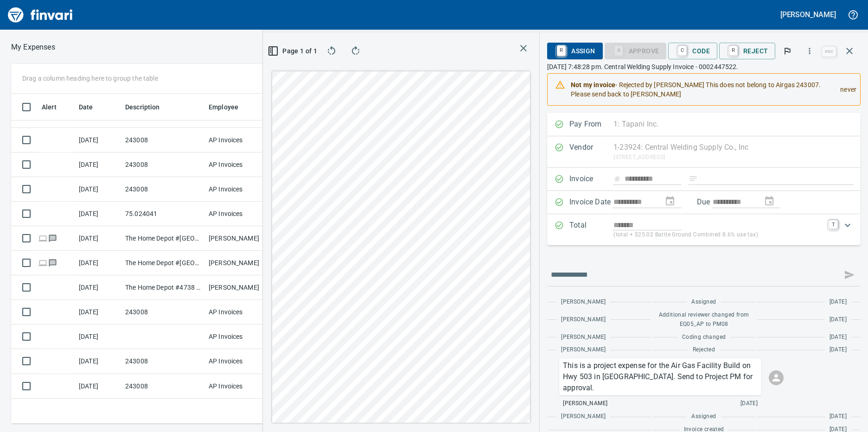 This screenshot has width=868, height=432. What do you see at coordinates (747, 51) in the screenshot?
I see `span: Reject` at bounding box center [747, 51].